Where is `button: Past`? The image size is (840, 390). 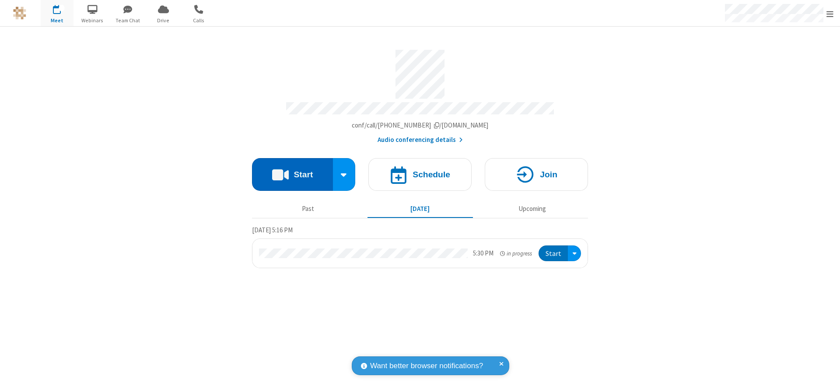
button: Past is located at coordinates (308, 209).